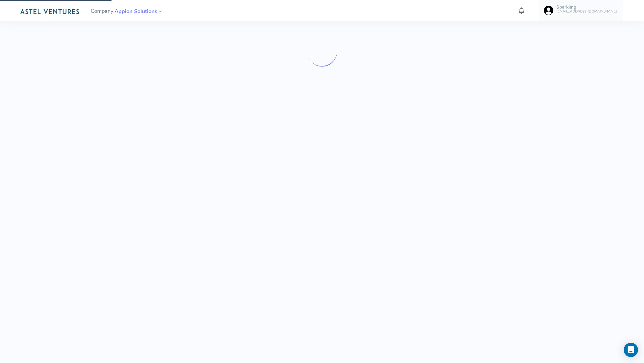 The image size is (644, 363). Describe the element at coordinates (136, 11) in the screenshot. I see `a: Appion Solutions` at that location.